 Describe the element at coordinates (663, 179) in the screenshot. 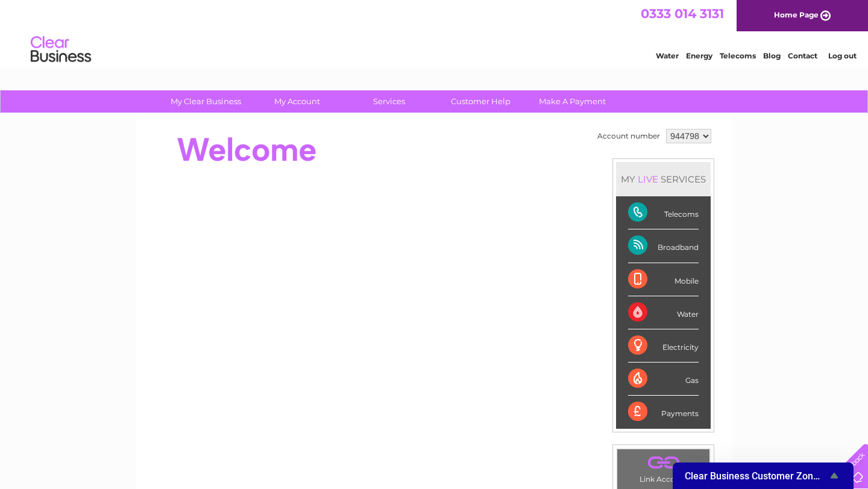

I see `div: MY SERVICES` at that location.